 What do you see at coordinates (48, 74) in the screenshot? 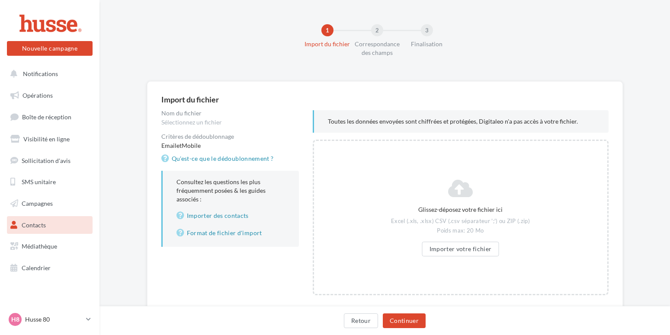
I see `button: Notifications` at bounding box center [48, 74].